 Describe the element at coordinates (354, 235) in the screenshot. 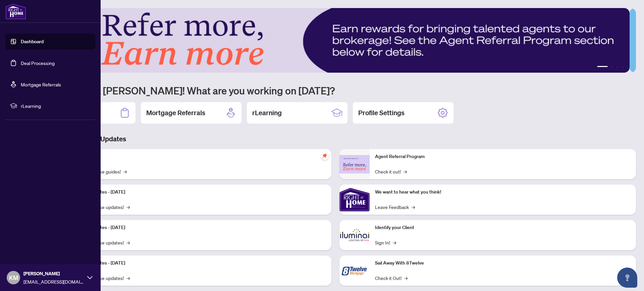

I see `img: Identify your Client` at that location.